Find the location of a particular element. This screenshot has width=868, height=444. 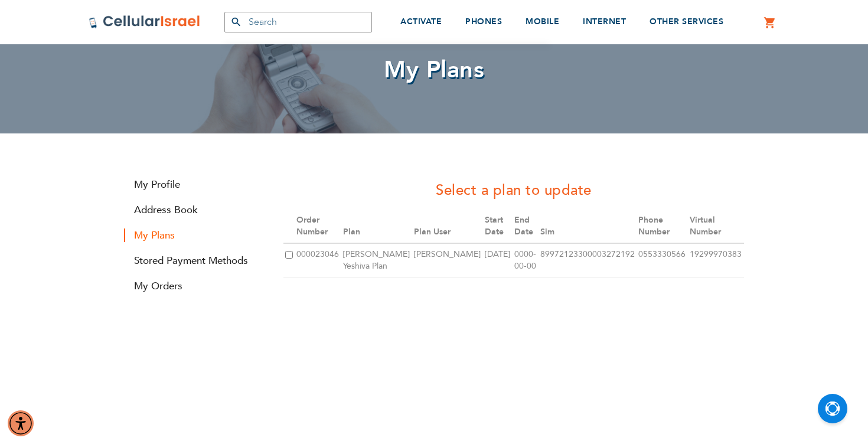

th: Plan is located at coordinates (376, 226).